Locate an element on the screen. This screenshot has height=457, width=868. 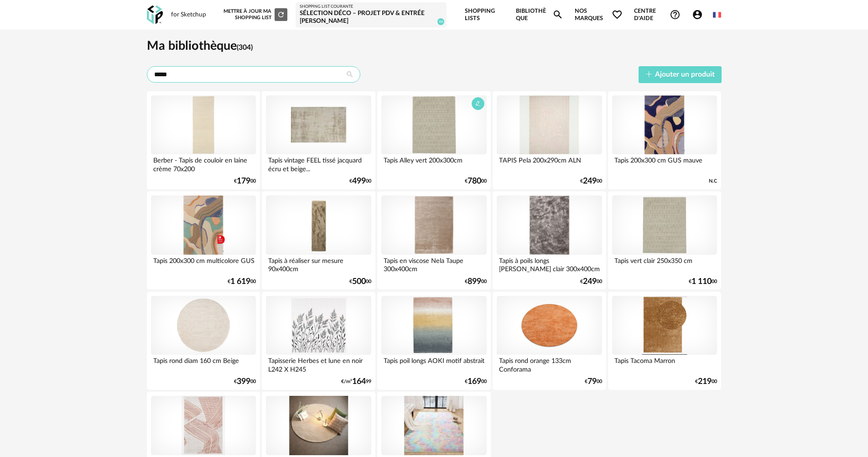
a: Berber - Tapis de couloir en laine crème 70x200 Berber - Tapis de couloir en laine crème 70x200 €... is located at coordinates (204, 140).